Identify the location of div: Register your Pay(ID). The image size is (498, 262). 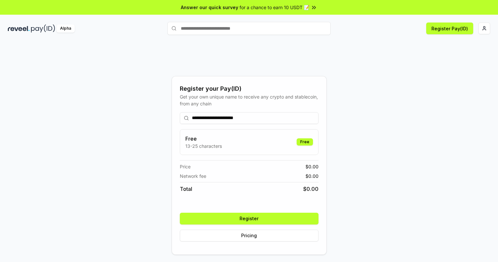
(249, 89).